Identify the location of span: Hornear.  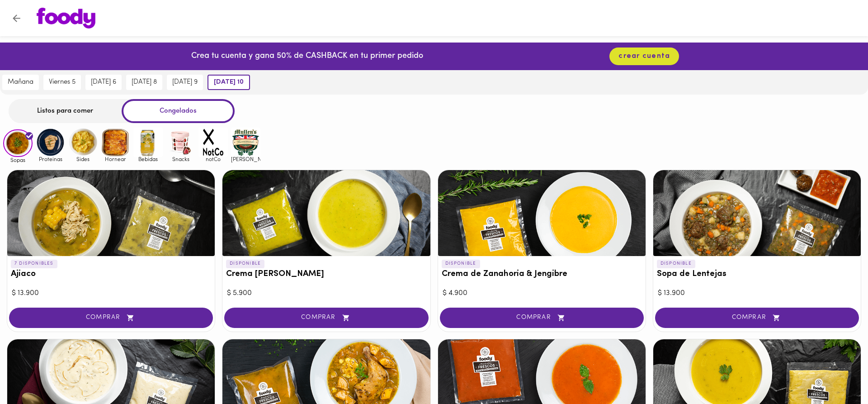
(115, 159).